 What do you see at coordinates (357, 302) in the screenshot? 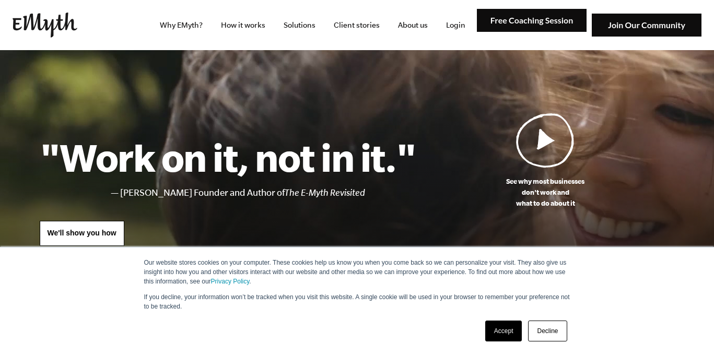
I see `p: If you decline, your information won’t be tracked when you visit this website. A single cookie wi...` at bounding box center [357, 302].